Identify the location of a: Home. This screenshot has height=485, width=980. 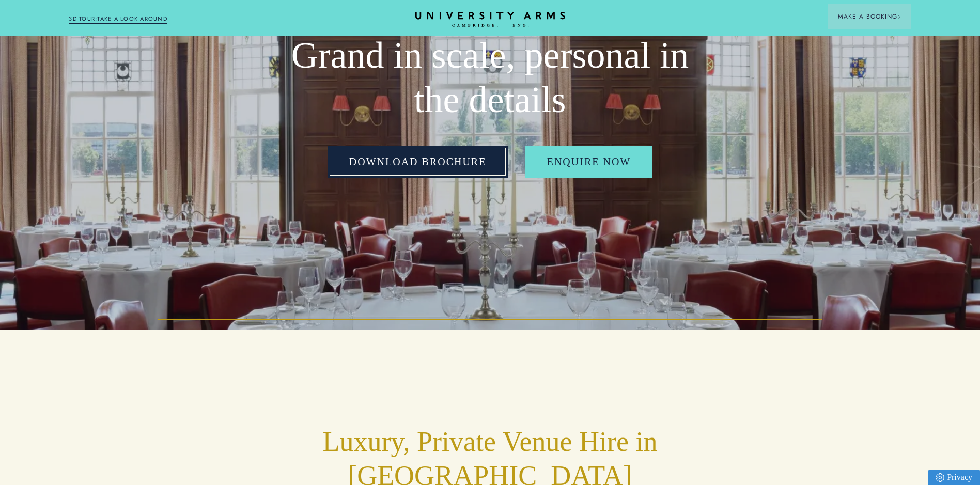
(490, 20).